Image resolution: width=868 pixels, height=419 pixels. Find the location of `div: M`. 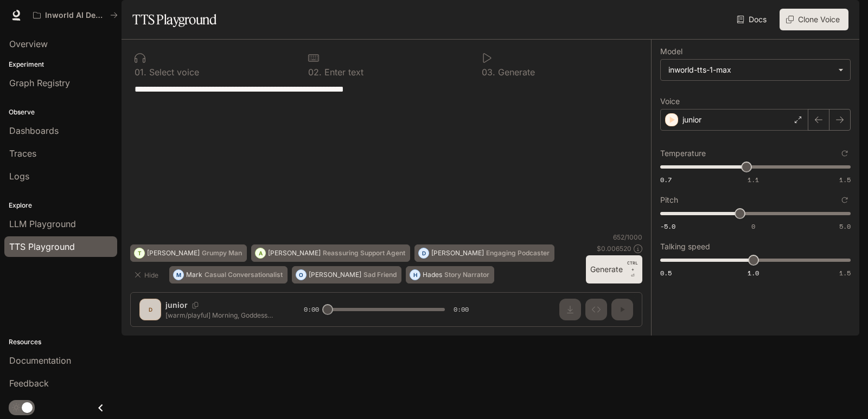

div: M is located at coordinates (179, 275).